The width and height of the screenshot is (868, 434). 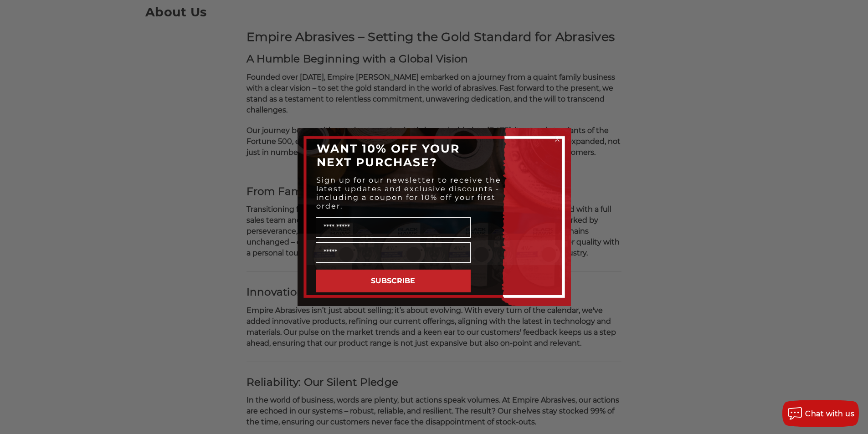 What do you see at coordinates (393, 281) in the screenshot?
I see `button: SUBSCRIBE` at bounding box center [393, 281].